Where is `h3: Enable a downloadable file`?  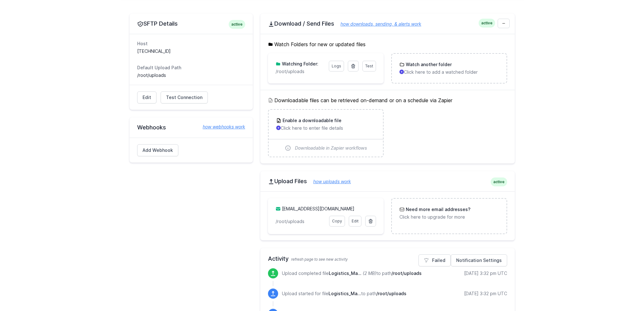 h3: Enable a downloadable file is located at coordinates (311, 121).